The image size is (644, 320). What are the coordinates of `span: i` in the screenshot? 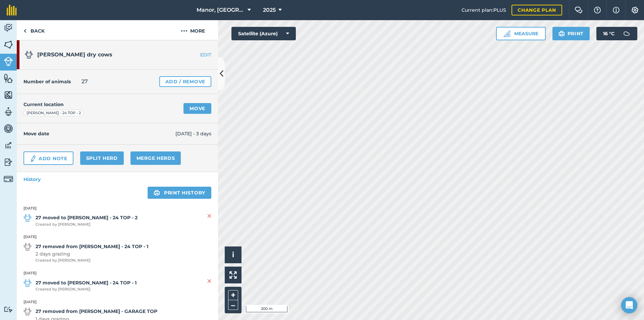 It's located at (233, 255).